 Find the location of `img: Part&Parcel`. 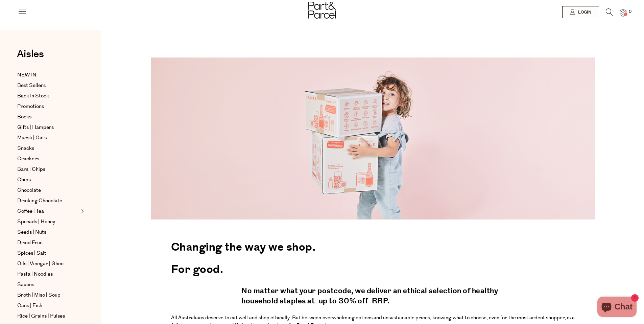

img: Part&Parcel is located at coordinates (322, 10).